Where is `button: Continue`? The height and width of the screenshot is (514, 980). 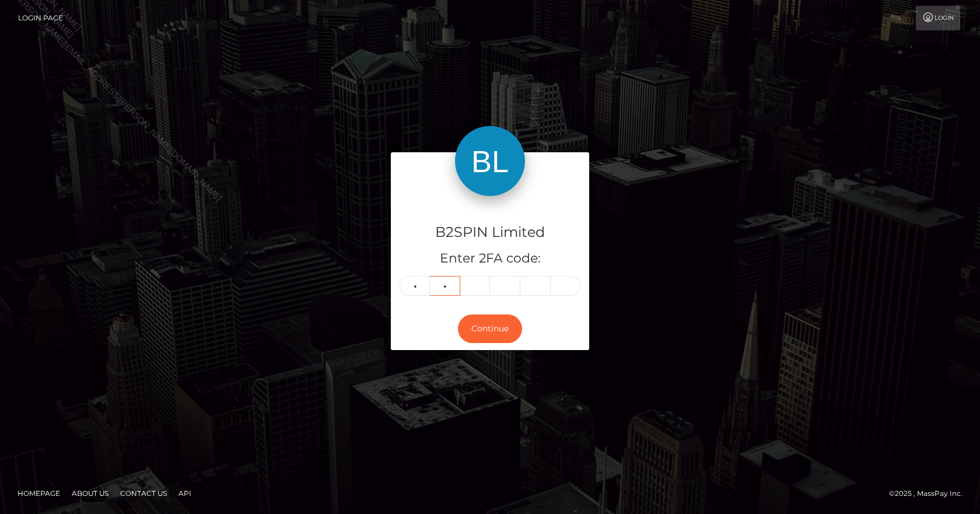
button: Continue is located at coordinates (490, 328).